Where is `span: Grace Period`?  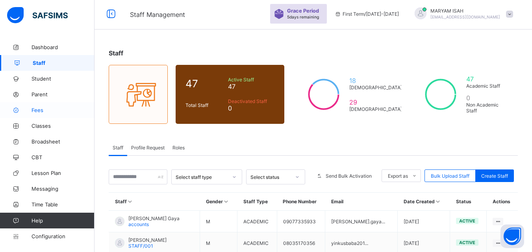
span: Grace Period is located at coordinates (303, 11).